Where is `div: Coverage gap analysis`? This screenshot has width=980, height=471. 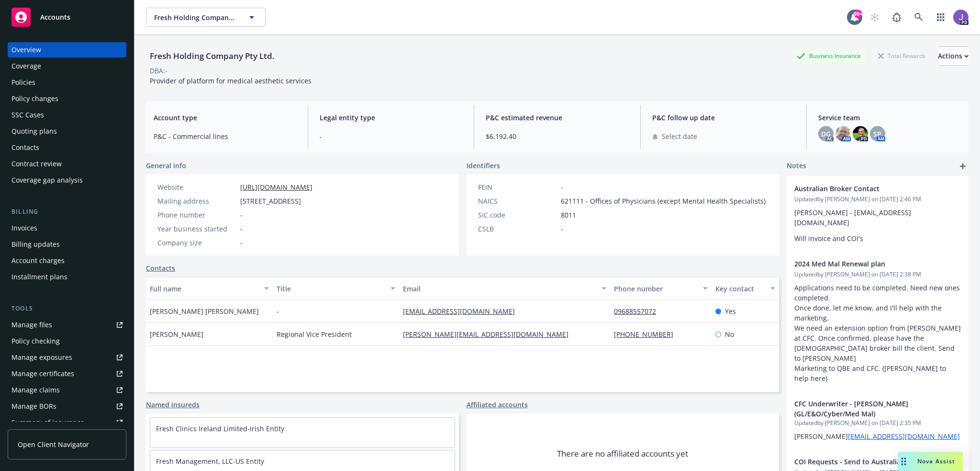 div: Coverage gap analysis is located at coordinates (47, 180).